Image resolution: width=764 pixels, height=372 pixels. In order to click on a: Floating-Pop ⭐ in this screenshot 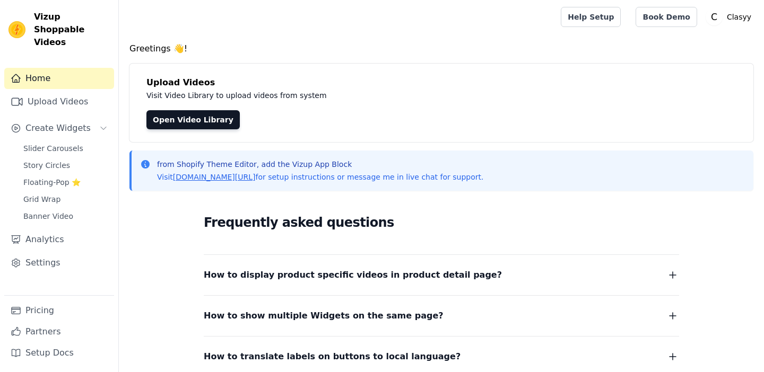, I will do `click(65, 183)`.